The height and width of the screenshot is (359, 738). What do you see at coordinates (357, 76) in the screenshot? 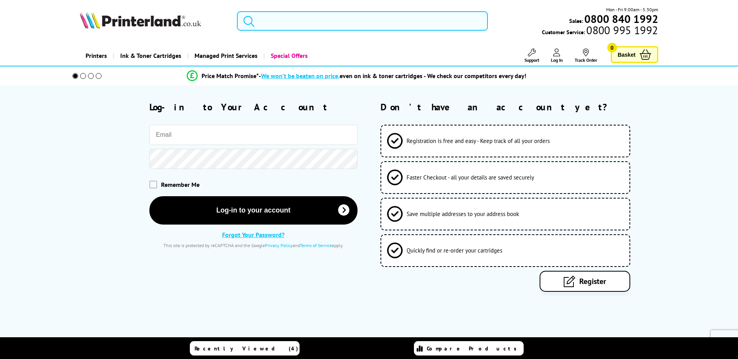
I see `li: modal_Promise` at bounding box center [357, 76].